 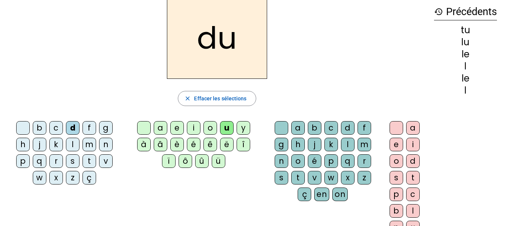 I want to click on span: Effacer les sélections, so click(x=220, y=98).